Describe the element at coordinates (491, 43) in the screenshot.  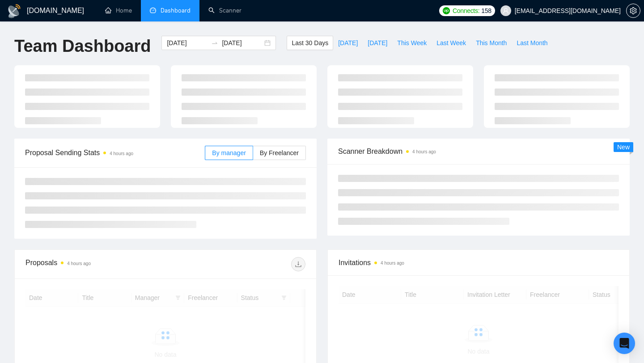
I see `span: This Month` at that location.